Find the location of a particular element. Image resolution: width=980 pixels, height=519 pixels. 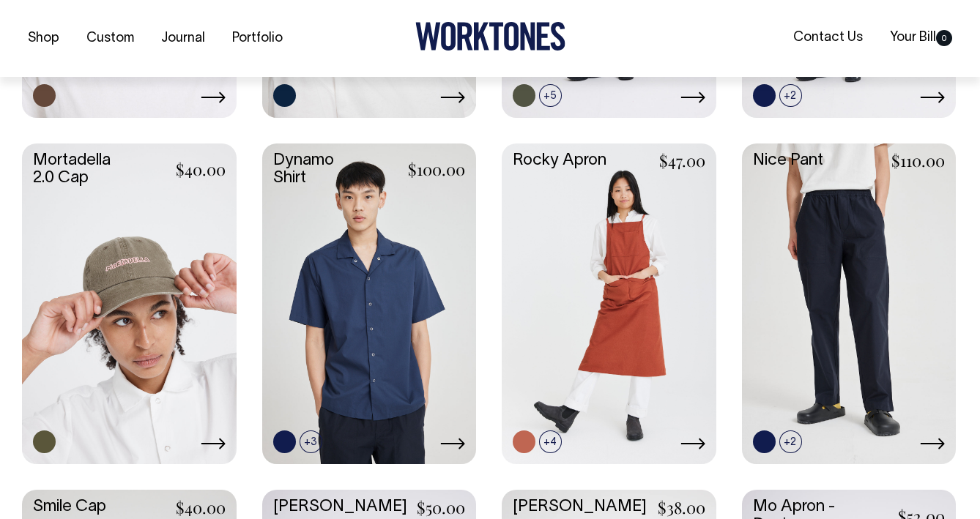

a: Your Bill0 is located at coordinates (920, 37).